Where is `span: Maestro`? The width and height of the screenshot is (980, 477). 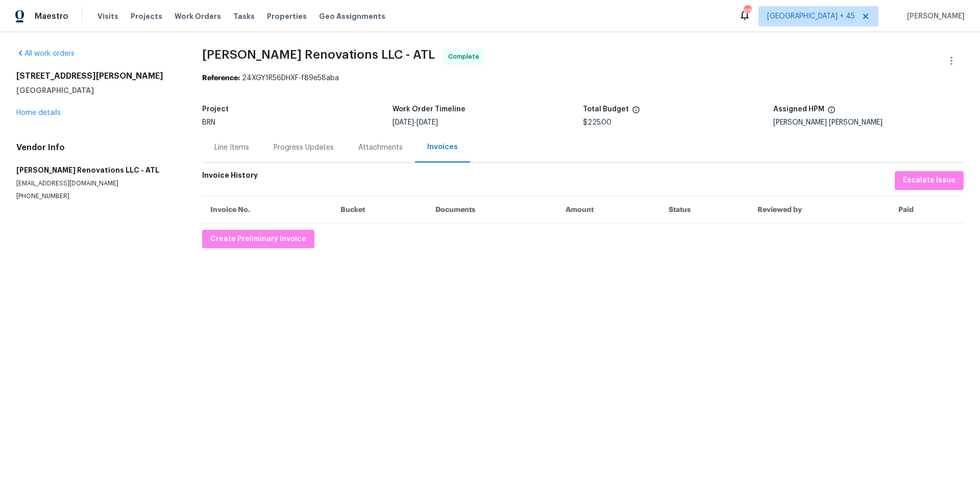
span: Maestro is located at coordinates (52, 17).